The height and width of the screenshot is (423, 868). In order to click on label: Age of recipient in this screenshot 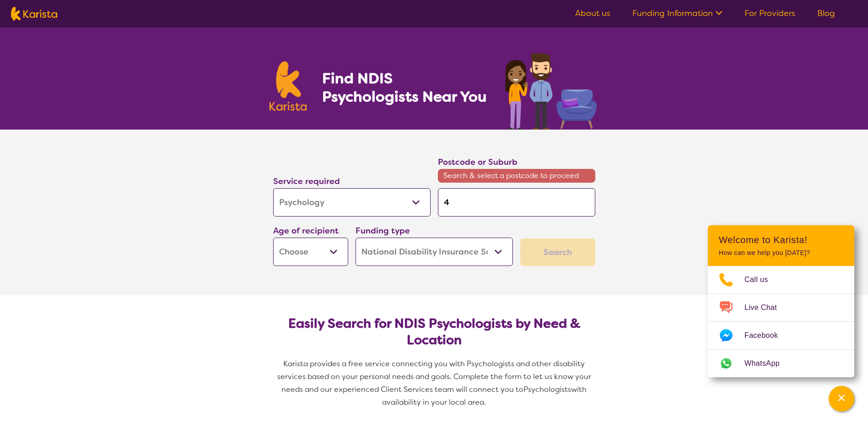, I will do `click(306, 230)`.